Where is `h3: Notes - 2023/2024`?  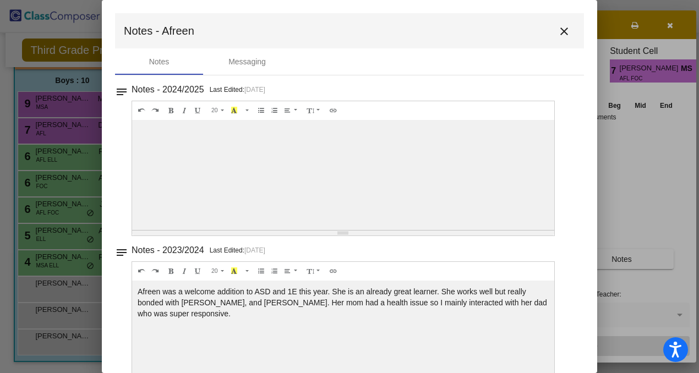 h3: Notes - 2023/2024 is located at coordinates (168, 250).